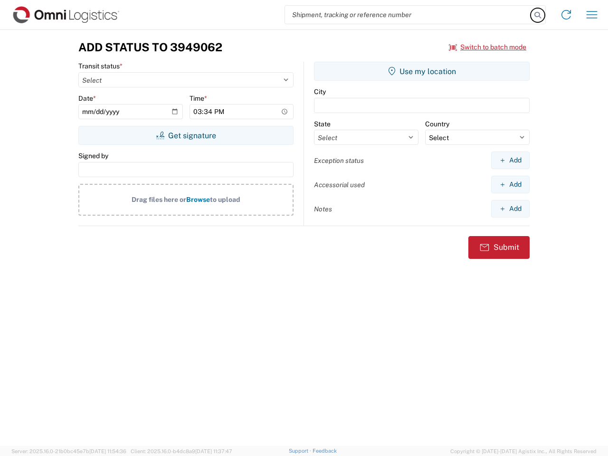 The width and height of the screenshot is (608, 456). What do you see at coordinates (87, 98) in the screenshot?
I see `label: Date` at bounding box center [87, 98].